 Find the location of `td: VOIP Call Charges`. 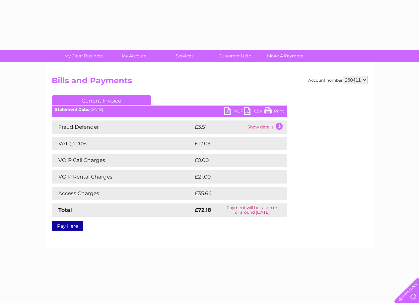

td: VOIP Call Charges is located at coordinates (122, 160).